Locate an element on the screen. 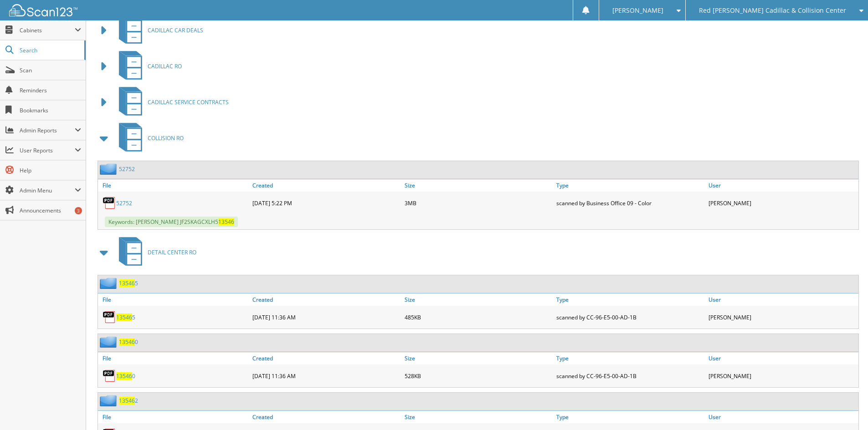 The image size is (868, 430). div: scanned by Business Office 09 - Color is located at coordinates (630, 203).